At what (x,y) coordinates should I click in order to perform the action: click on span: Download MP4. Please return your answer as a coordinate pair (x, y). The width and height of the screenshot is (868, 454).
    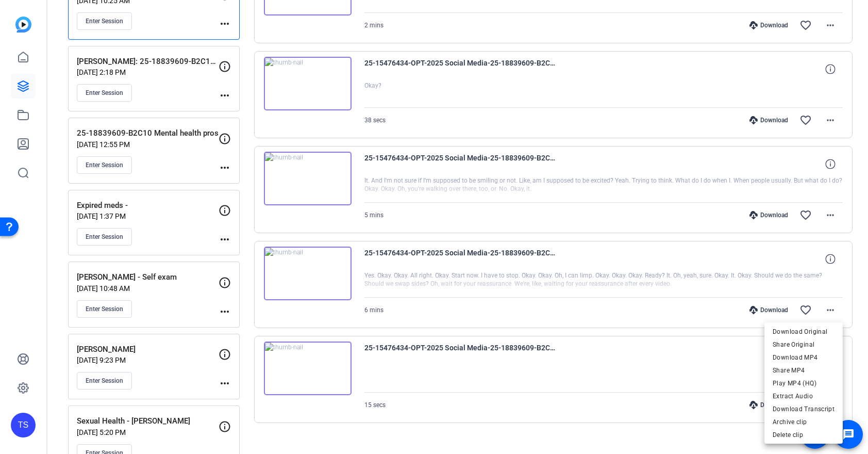
    Looking at the image, I should click on (804, 357).